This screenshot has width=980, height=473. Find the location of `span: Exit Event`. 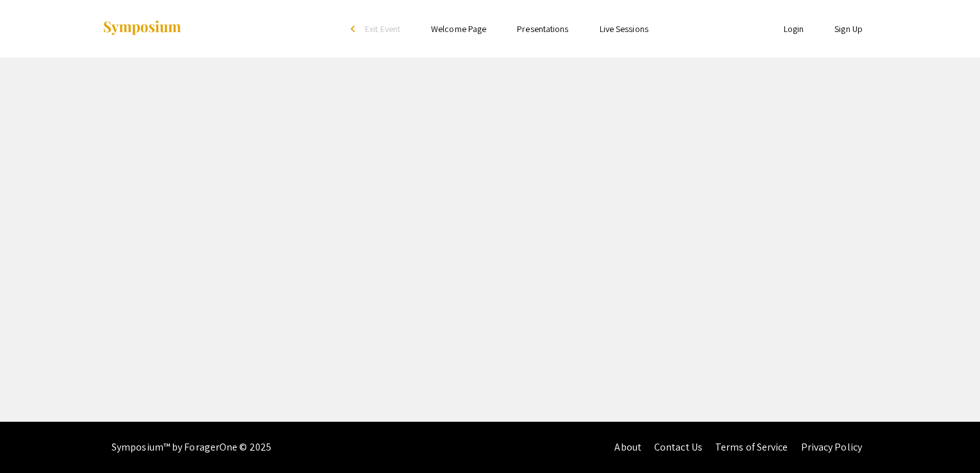

span: Exit Event is located at coordinates (382, 29).